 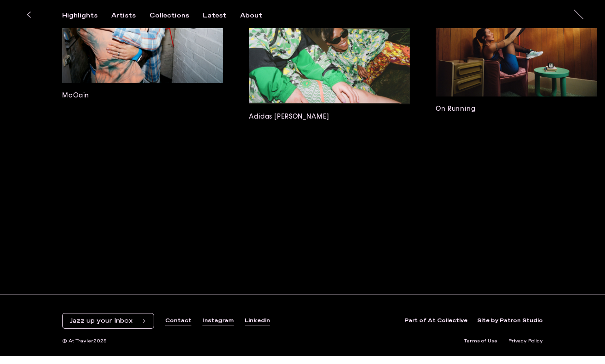 I want to click on a: Instagram, so click(x=218, y=320).